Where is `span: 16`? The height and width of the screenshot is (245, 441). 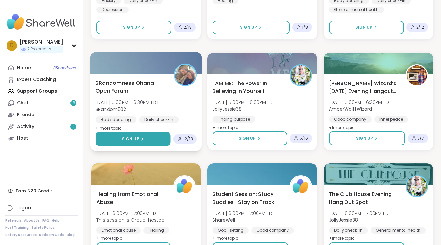
span: 16 is located at coordinates (73, 103).